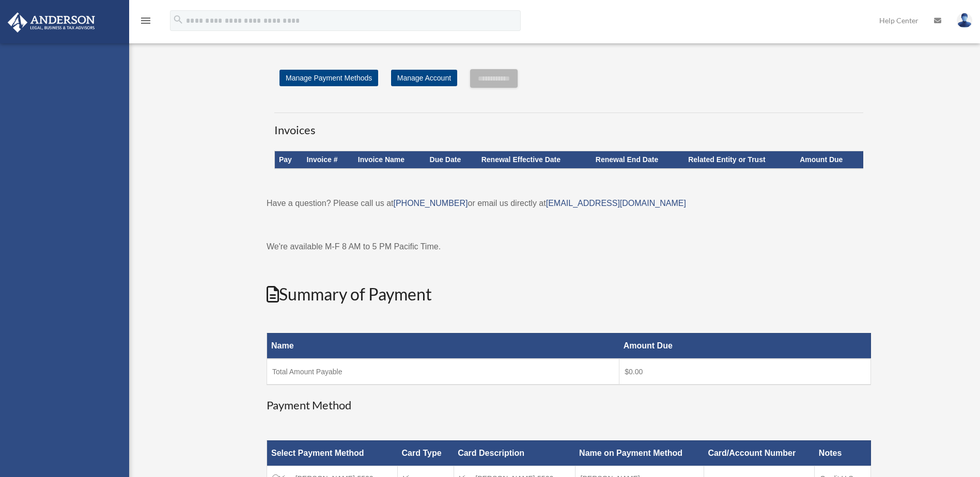  What do you see at coordinates (289, 160) in the screenshot?
I see `th: Pay` at bounding box center [289, 160].